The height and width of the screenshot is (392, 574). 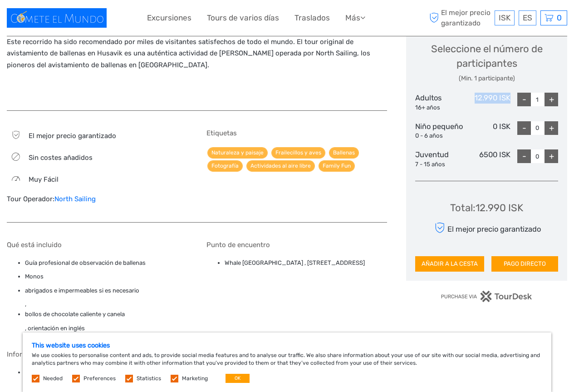 What do you see at coordinates (99, 378) in the screenshot?
I see `label: Preferences` at bounding box center [99, 378].